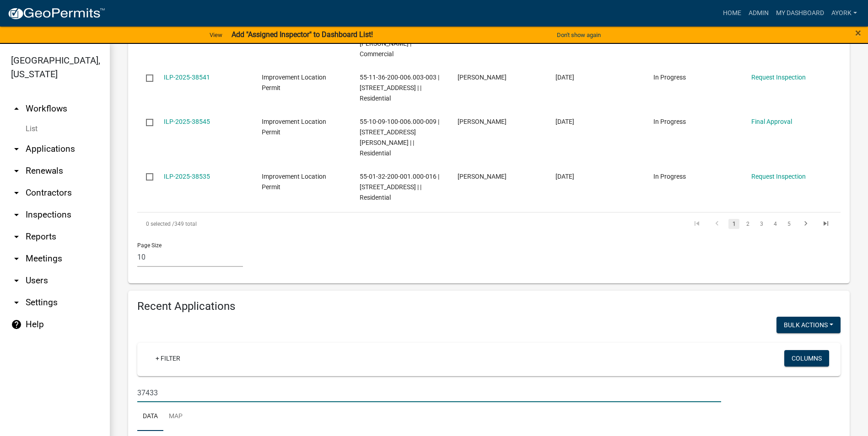  Describe the element at coordinates (482, 176) in the screenshot. I see `span: CINDY KINGERY` at that location.